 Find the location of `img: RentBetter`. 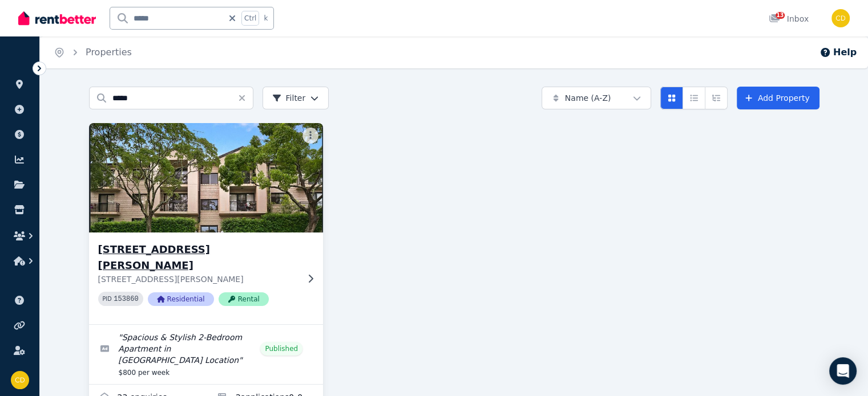

img: RentBetter is located at coordinates (57, 18).